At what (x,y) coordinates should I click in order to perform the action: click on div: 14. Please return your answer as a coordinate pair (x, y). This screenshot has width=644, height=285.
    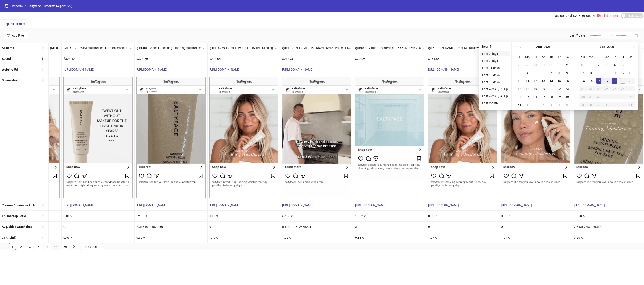
    Looking at the image, I should click on (583, 81).